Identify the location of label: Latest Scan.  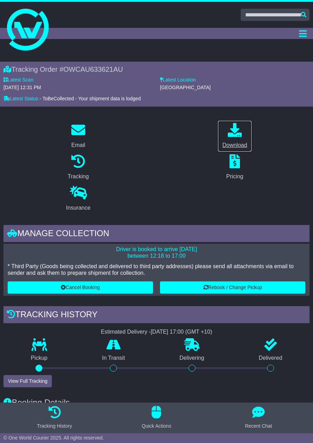
(18, 80).